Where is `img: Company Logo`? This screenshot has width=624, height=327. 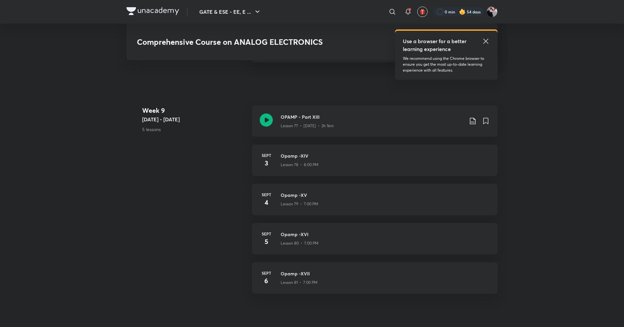
img: Company Logo is located at coordinates (153, 11).